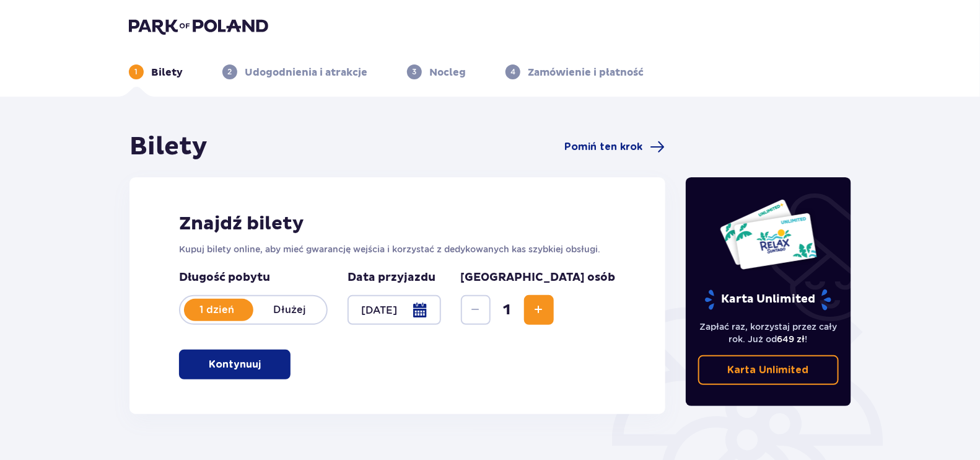 Image resolution: width=980 pixels, height=460 pixels. Describe the element at coordinates (169, 147) in the screenshot. I see `h1: Bilety` at that location.